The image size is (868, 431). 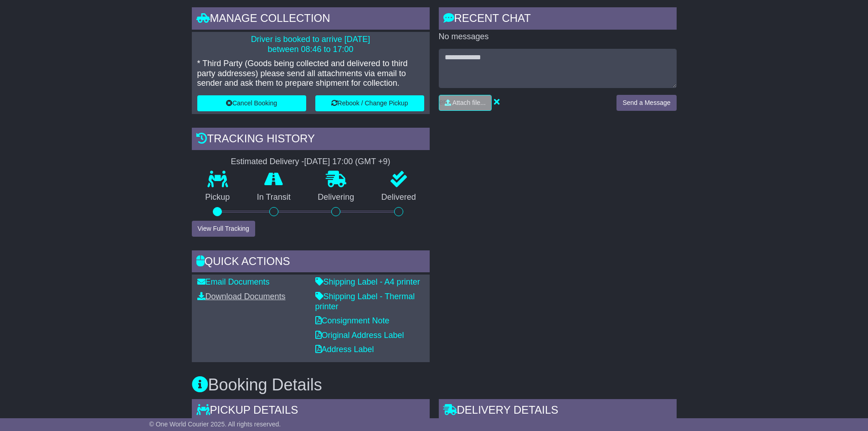 What do you see at coordinates (223, 229) in the screenshot?
I see `button: View Full Tracking` at bounding box center [223, 229].